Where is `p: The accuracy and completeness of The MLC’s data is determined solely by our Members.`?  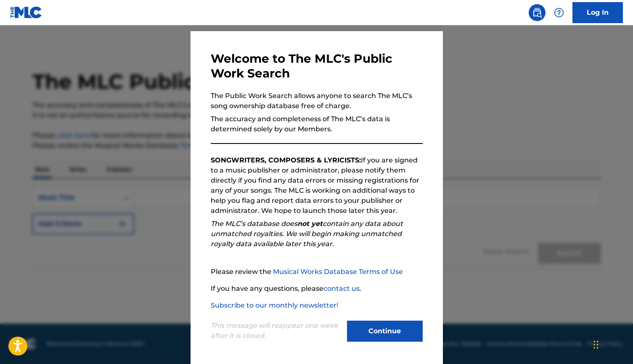 p: The accuracy and completeness of The MLC’s data is determined solely by our Members. is located at coordinates (316, 124).